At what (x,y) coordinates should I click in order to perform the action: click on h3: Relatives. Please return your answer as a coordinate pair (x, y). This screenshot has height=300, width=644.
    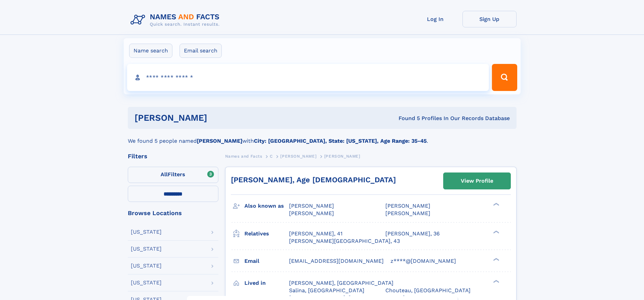
    Looking at the image, I should click on (267, 234).